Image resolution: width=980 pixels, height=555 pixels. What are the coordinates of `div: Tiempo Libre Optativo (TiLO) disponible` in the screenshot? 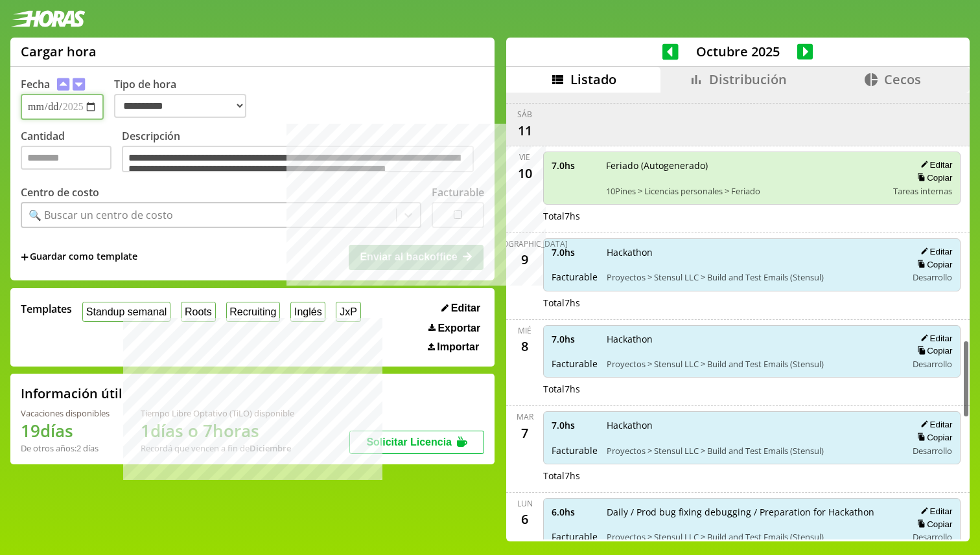 It's located at (217, 413).